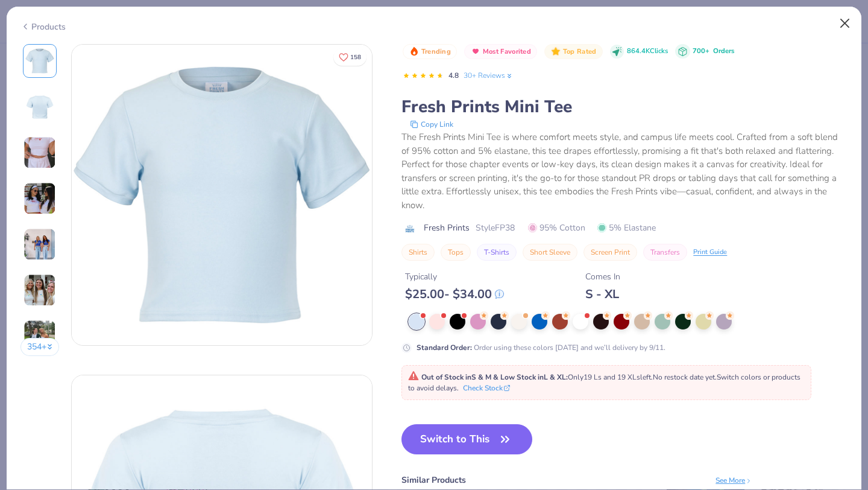 The height and width of the screenshot is (490, 868). What do you see at coordinates (467, 439) in the screenshot?
I see `button: Switch to This` at bounding box center [467, 439].